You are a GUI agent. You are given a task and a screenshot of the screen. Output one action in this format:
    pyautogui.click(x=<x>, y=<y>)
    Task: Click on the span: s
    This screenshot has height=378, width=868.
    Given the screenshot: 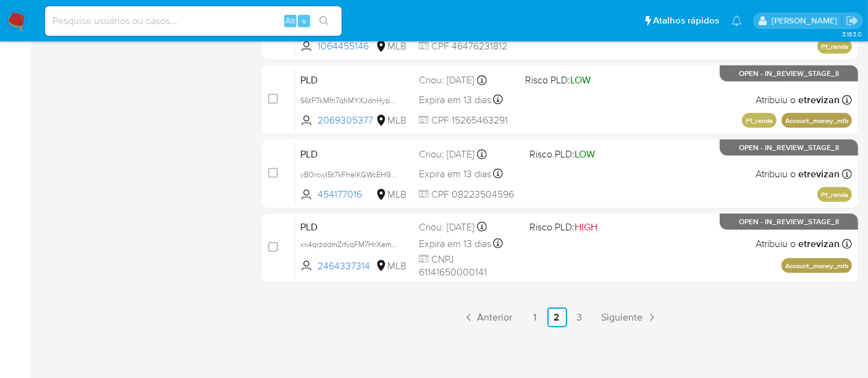 What is the action you would take?
    pyautogui.click(x=304, y=20)
    